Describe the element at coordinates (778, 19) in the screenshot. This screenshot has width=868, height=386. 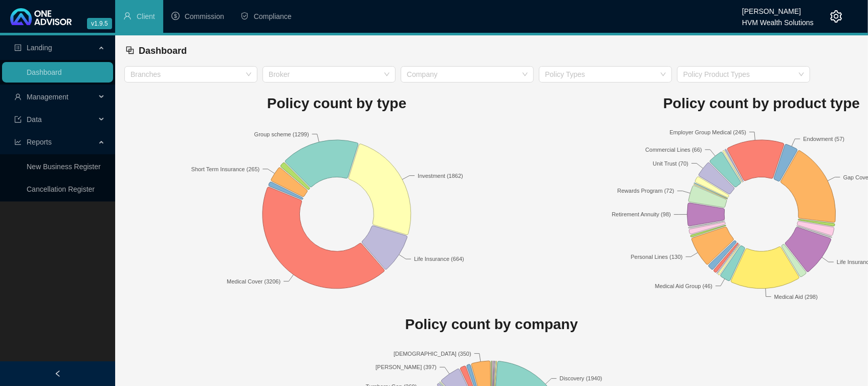
I see `div: HVM Wealth Solutions` at that location.